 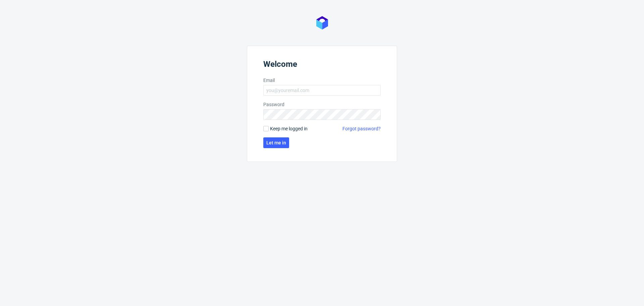 What do you see at coordinates (289, 129) in the screenshot?
I see `span: Keep me logged in` at bounding box center [289, 129].